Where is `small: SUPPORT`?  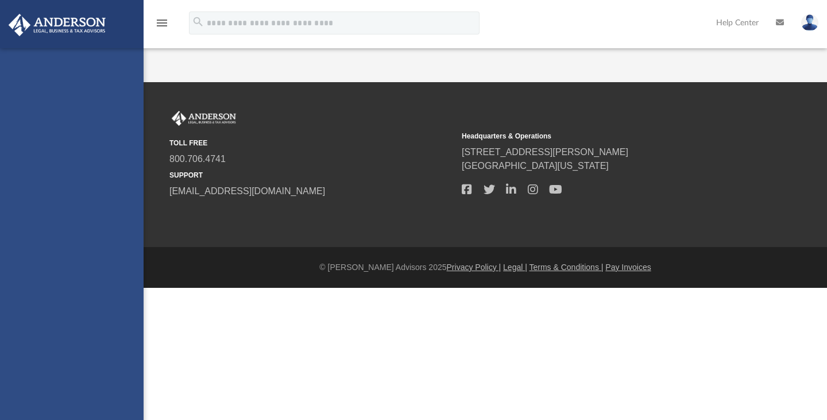 small: SUPPORT is located at coordinates (311, 175).